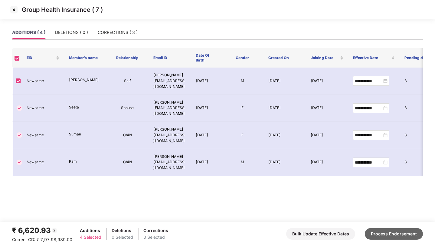  What do you see at coordinates (29, 32) in the screenshot?
I see `div: ADDITIONS ( 4 )` at bounding box center [29, 32].